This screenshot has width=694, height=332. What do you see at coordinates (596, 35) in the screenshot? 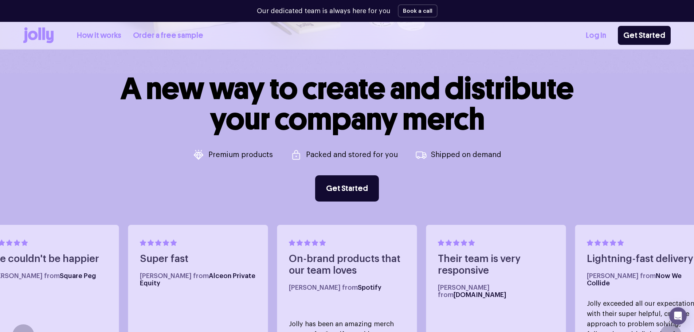
I see `a: Log In` at bounding box center [596, 35].